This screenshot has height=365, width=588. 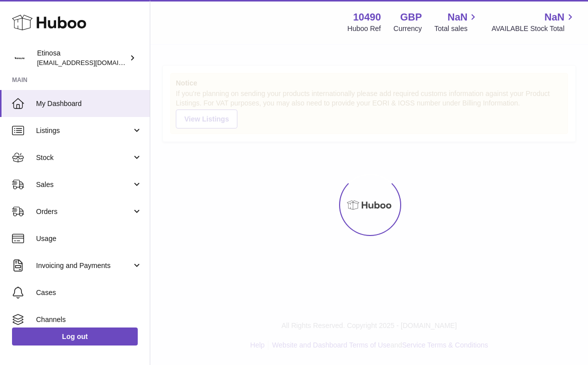 What do you see at coordinates (89, 104) in the screenshot?
I see `span: My Dashboard` at bounding box center [89, 104].